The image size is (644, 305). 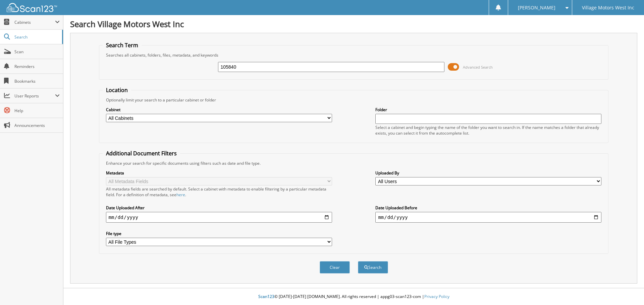 I want to click on span: Reminders, so click(x=37, y=66).